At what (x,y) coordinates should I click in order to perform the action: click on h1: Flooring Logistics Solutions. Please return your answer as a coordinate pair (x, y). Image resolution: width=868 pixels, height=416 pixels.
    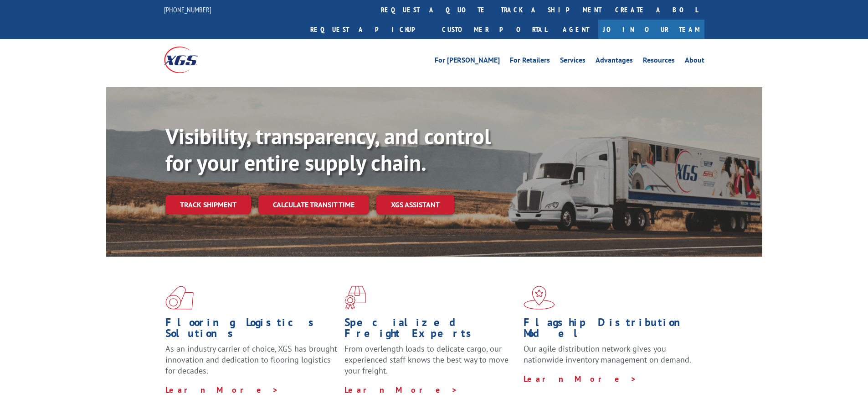
    Looking at the image, I should click on (251, 330).